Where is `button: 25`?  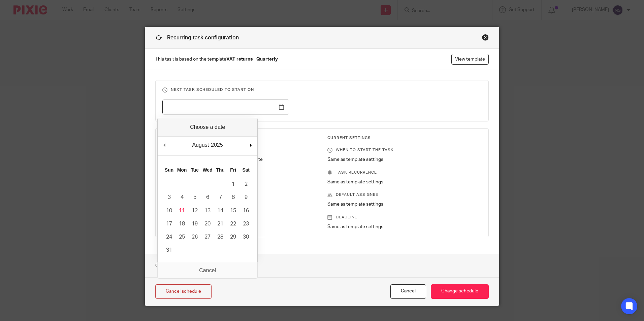
button: 25 is located at coordinates (182, 237).